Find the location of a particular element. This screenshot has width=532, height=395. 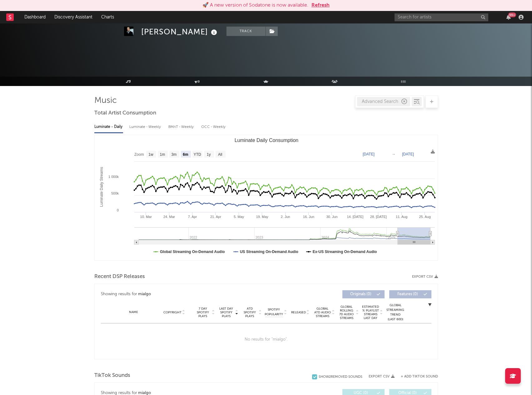

text: 1y is located at coordinates (208, 155).